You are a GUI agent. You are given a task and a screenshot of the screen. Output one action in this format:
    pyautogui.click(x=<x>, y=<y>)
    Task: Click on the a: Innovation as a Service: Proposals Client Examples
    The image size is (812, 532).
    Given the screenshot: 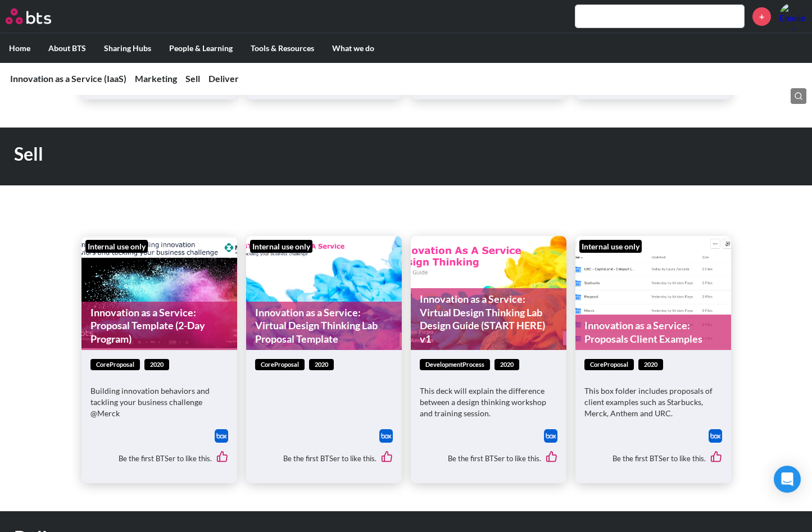 What is the action you would take?
    pyautogui.click(x=653, y=332)
    